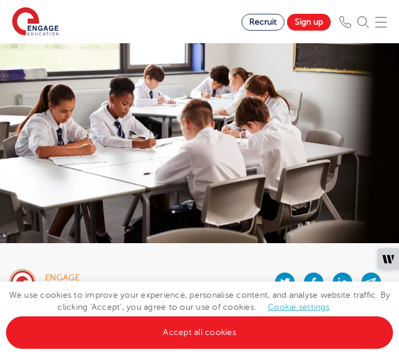  I want to click on span: Recruit, so click(263, 22).